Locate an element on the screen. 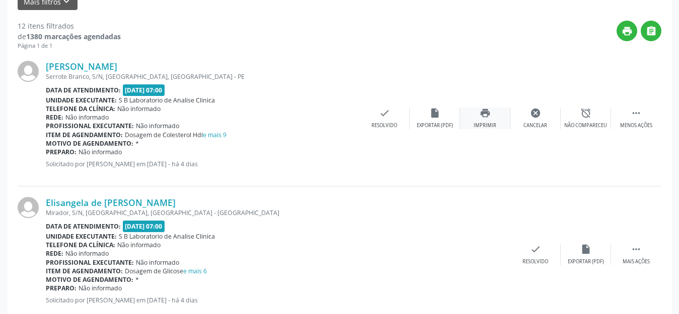 The width and height of the screenshot is (679, 314). div: Mais ações is located at coordinates (636, 262).